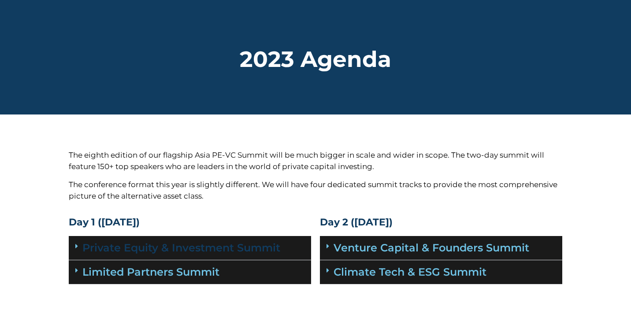 The height and width of the screenshot is (321, 631). I want to click on p: The conference format this year is slightly different. We will have four dedicated summit tracks ..., so click(316, 190).